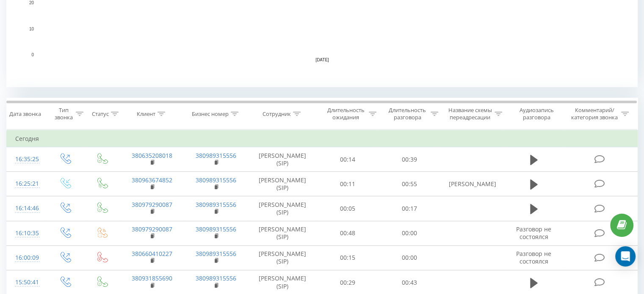 Image resolution: width=644 pixels, height=294 pixels. I want to click on text: 0, so click(33, 54).